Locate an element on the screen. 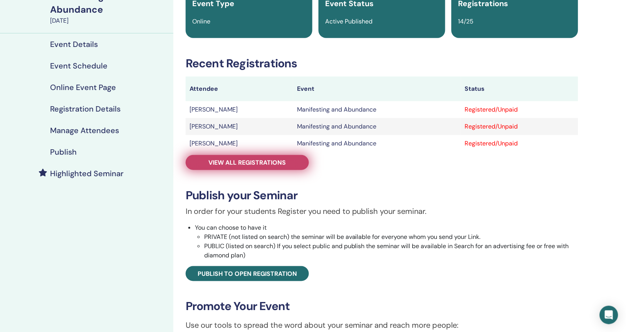 The width and height of the screenshot is (626, 332). span: 14/25 is located at coordinates (466, 21).